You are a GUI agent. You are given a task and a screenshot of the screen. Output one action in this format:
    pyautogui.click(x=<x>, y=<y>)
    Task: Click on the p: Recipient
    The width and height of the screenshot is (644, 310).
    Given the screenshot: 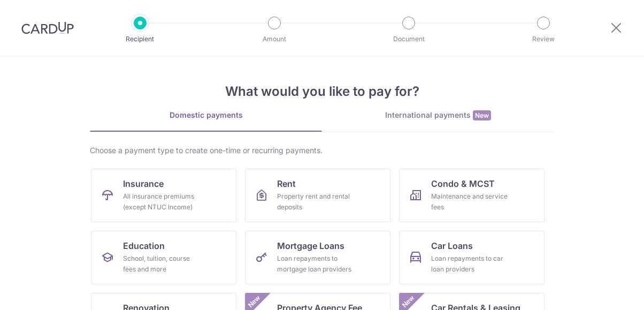 What is the action you would take?
    pyautogui.click(x=140, y=39)
    